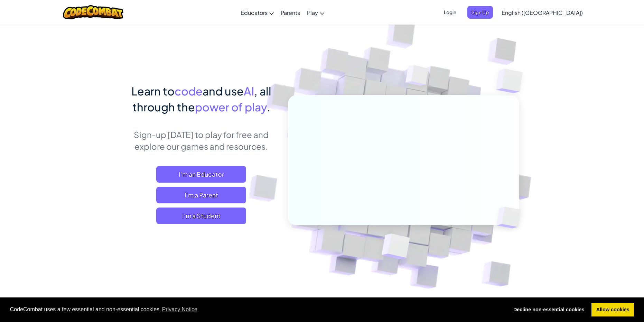 The height and width of the screenshot is (322, 644). I want to click on span: Login, so click(450, 12).